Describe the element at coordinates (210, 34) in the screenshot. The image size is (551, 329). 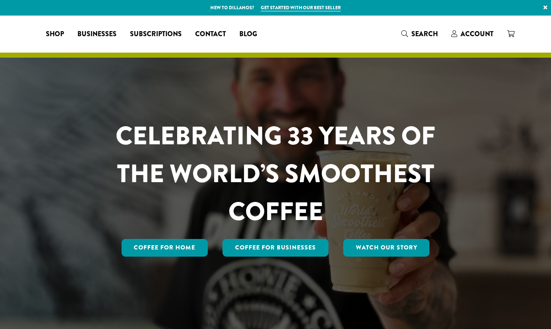
I see `span: Contact` at that location.